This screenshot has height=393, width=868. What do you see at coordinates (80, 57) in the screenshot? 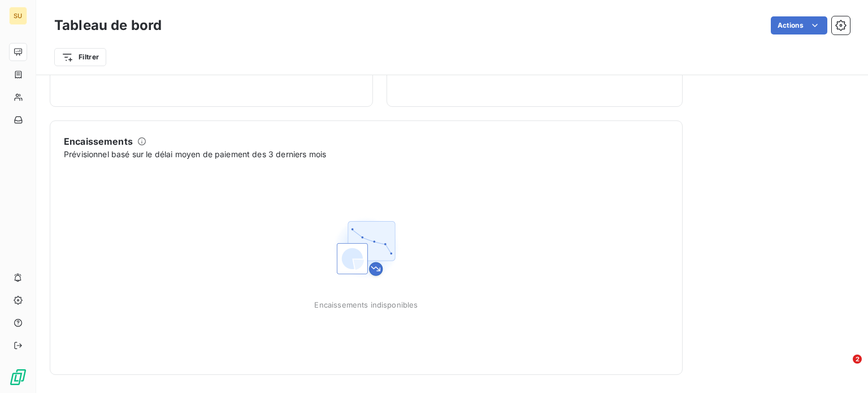
I see `button: Filtrer` at bounding box center [80, 57].